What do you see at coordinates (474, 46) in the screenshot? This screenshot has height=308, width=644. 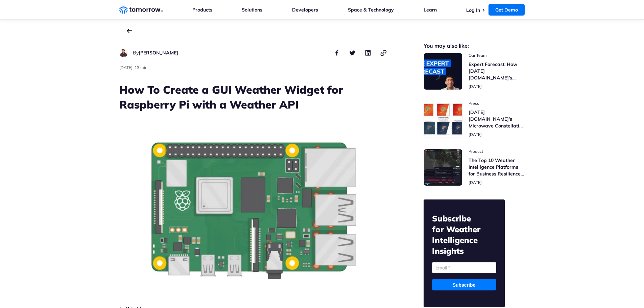 I see `h2: You may also like:` at bounding box center [474, 46].